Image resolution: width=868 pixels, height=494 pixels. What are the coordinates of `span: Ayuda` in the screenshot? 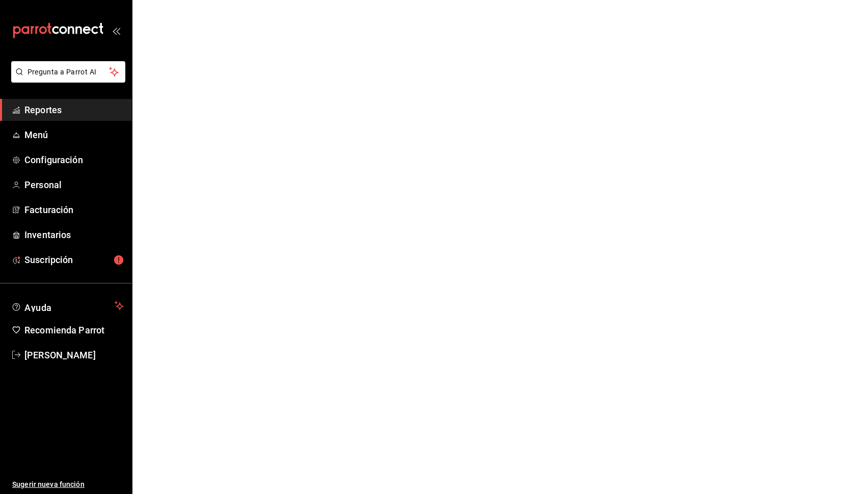 It's located at (67, 306).